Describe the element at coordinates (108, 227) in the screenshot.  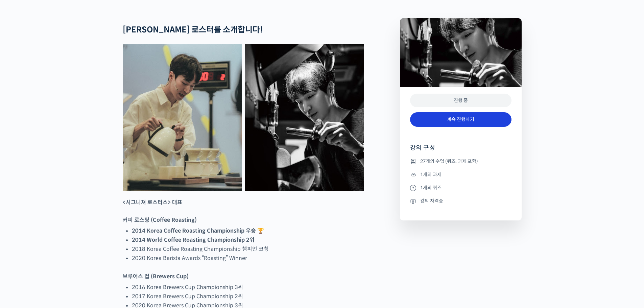
I see `span: 설정` at that location.